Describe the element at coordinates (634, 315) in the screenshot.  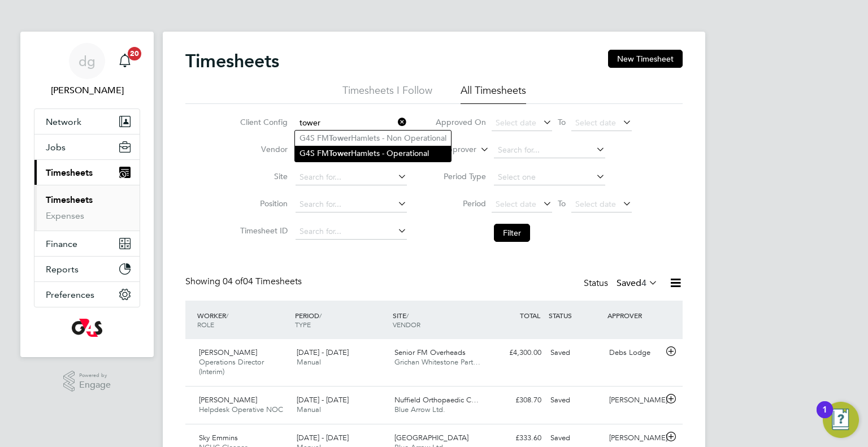
I see `div: APPROVER` at that location.